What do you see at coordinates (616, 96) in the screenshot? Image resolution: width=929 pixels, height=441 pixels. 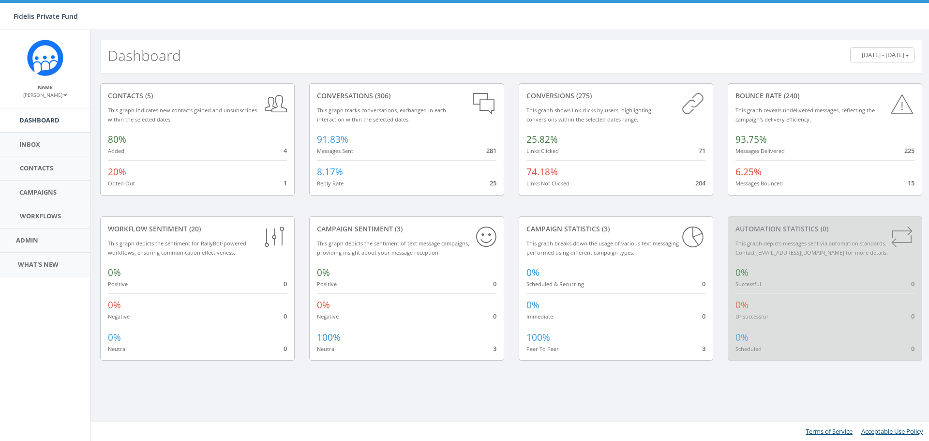 I see `div: conversions` at bounding box center [616, 96].